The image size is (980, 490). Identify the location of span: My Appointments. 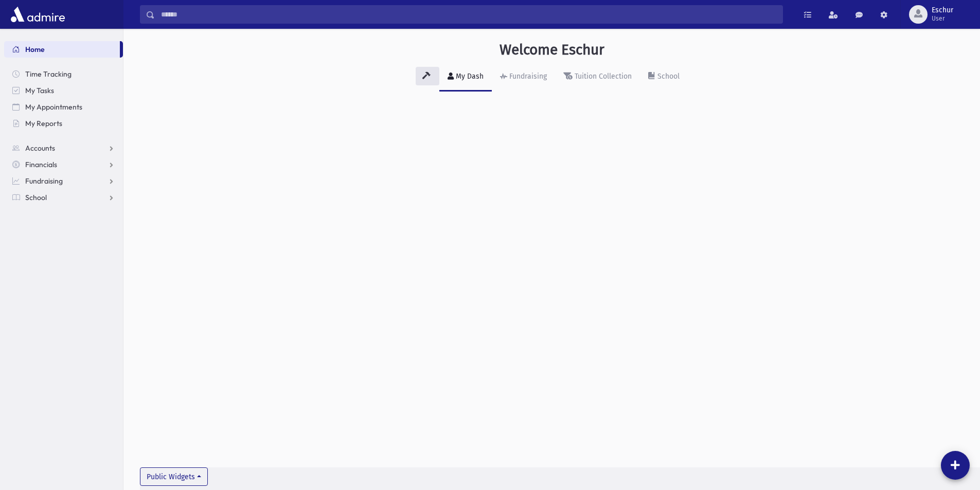
(53, 107).